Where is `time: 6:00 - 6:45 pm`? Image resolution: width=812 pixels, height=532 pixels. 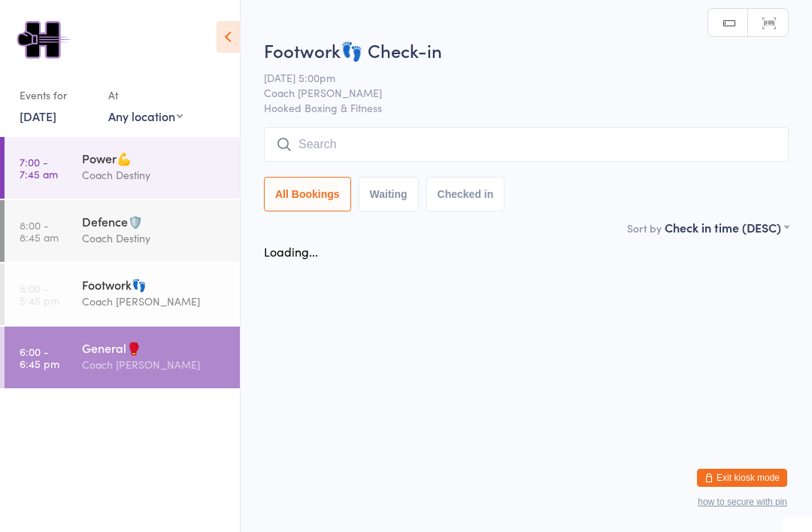 time: 6:00 - 6:45 pm is located at coordinates (40, 357).